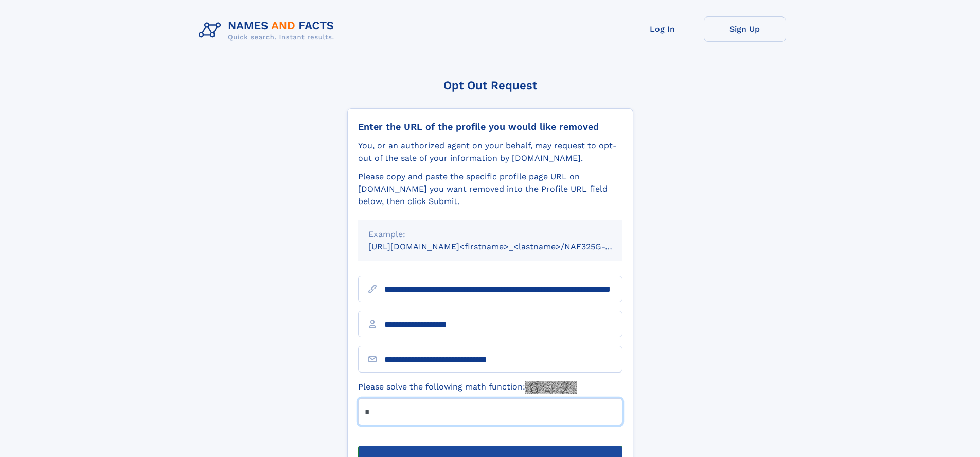 This screenshot has width=980, height=457. Describe the element at coordinates (491, 152) in the screenshot. I see `div: You, or an authorized agent on your behalf, may request to opt-out of the sale of your informatio...` at that location.